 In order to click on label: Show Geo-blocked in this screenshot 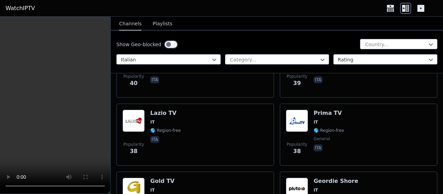, I will do `click(139, 44)`.